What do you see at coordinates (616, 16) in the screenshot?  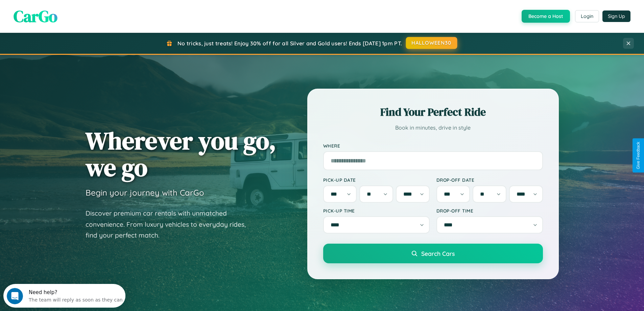 I see `button: Sign Up` at bounding box center [616, 16].